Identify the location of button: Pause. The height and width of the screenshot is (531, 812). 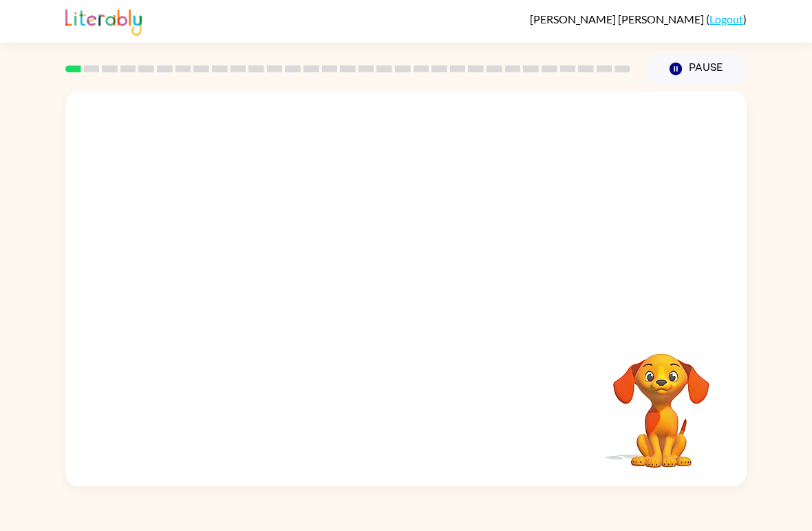
(696, 69).